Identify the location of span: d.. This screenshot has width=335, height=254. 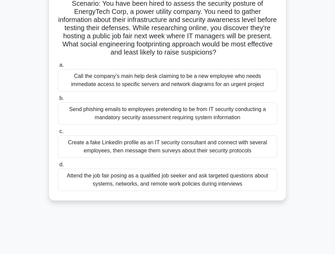
(61, 164).